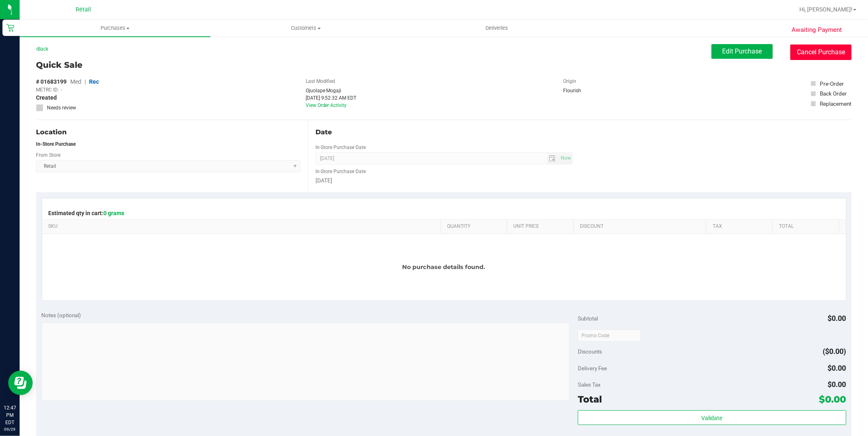 The height and width of the screenshot is (436, 868). What do you see at coordinates (114, 28) in the screenshot?
I see `a: Purchases` at bounding box center [114, 28].